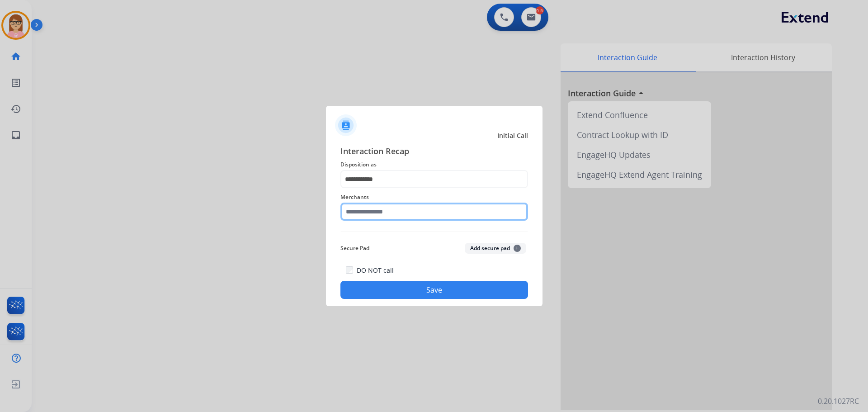 The image size is (868, 412). Describe the element at coordinates (375, 270) in the screenshot. I see `label: DO NOT call` at that location.